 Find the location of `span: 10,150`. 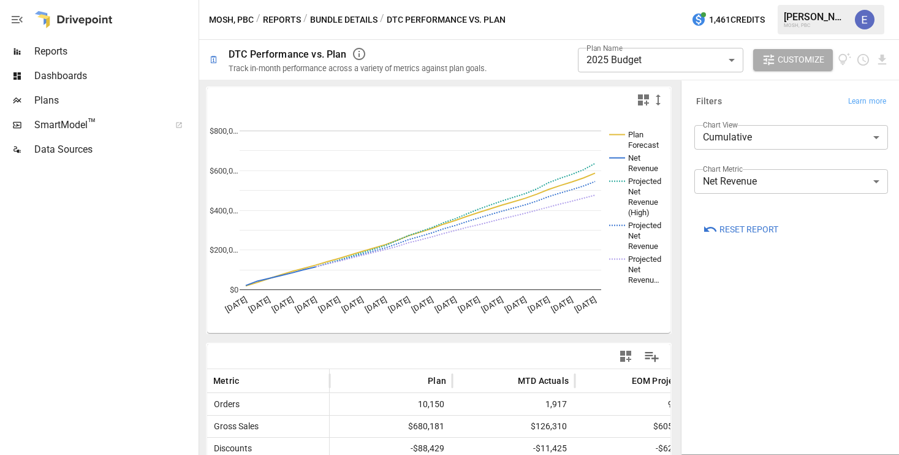

span: 10,150 is located at coordinates (391, 404).